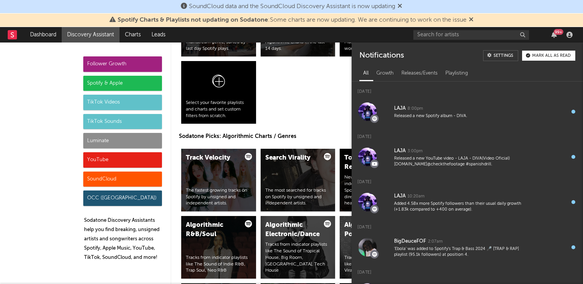 The width and height of the screenshot is (583, 284). I want to click on a: Algorithmic Electronic/DanceTracks from indicator playlists like The Sound of Tropical House, Big..., so click(298, 247).